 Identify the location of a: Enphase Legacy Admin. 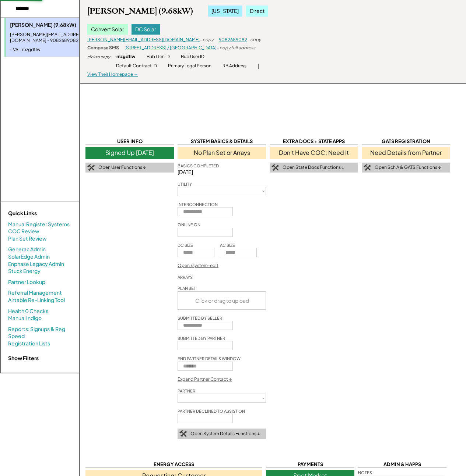
(36, 265).